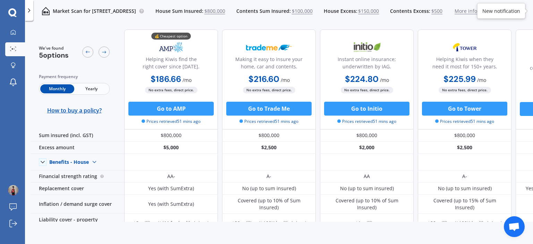  Describe the element at coordinates (74, 110) in the screenshot. I see `span: How to buy a policy?` at that location.